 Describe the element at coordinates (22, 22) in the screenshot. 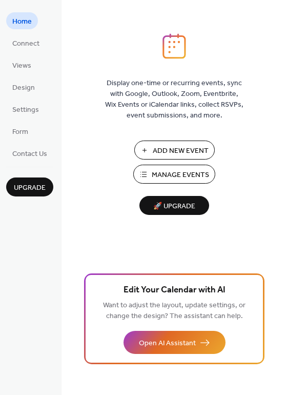

I see `span: Home` at that location.